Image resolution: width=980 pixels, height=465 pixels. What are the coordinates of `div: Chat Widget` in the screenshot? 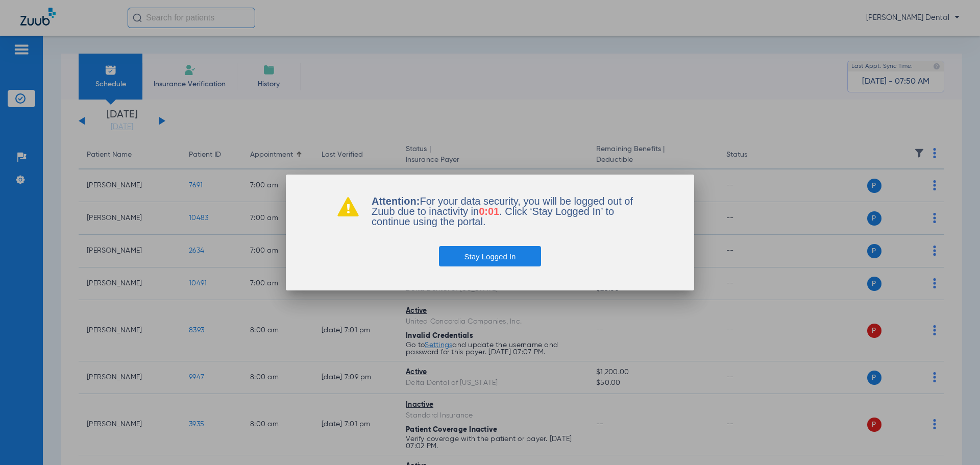 It's located at (955, 440).